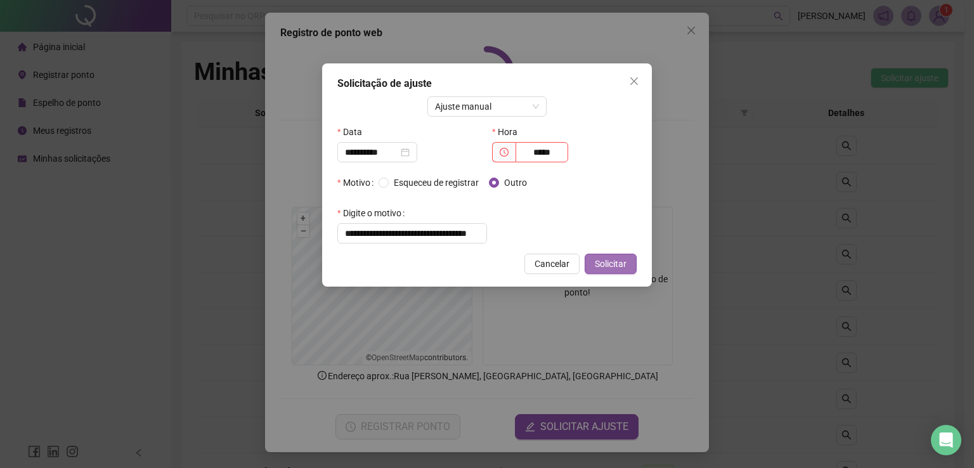 Image resolution: width=974 pixels, height=468 pixels. I want to click on span: Esqueceu de registrar, so click(436, 183).